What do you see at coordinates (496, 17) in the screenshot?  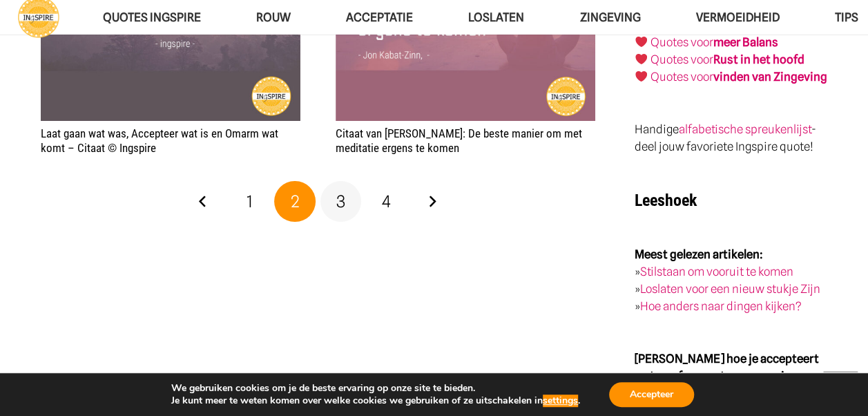 I see `span: Loslaten` at bounding box center [496, 17].